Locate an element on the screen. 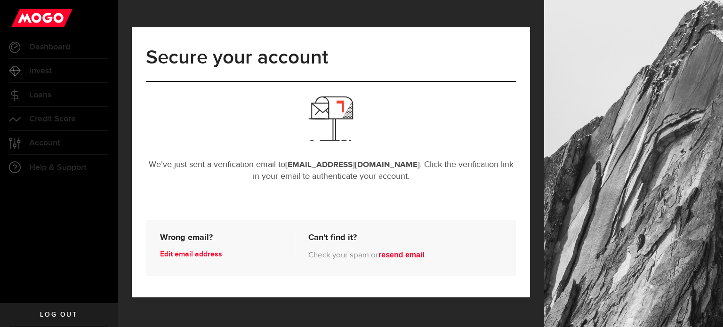 The image size is (723, 327). h1: Secure your account is located at coordinates (331, 57).